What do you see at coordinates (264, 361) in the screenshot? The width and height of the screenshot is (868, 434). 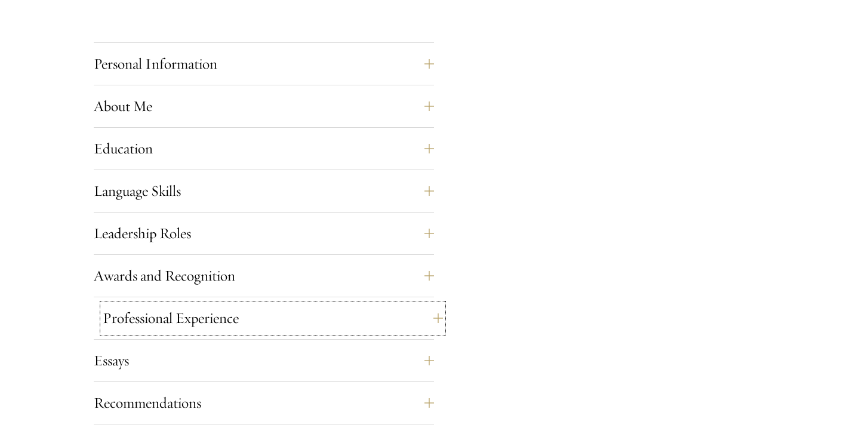 I see `button: Essays` at bounding box center [264, 361].